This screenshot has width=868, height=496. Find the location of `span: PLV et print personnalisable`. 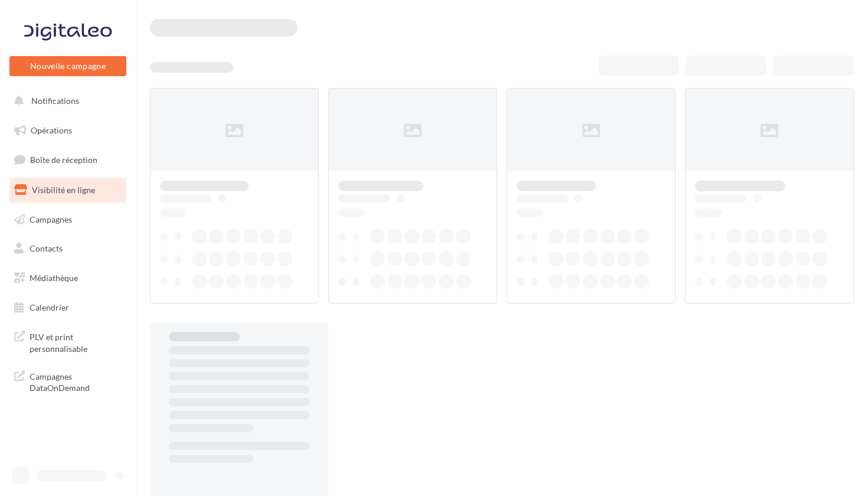

span: PLV et print personnalisable is located at coordinates (75, 341).